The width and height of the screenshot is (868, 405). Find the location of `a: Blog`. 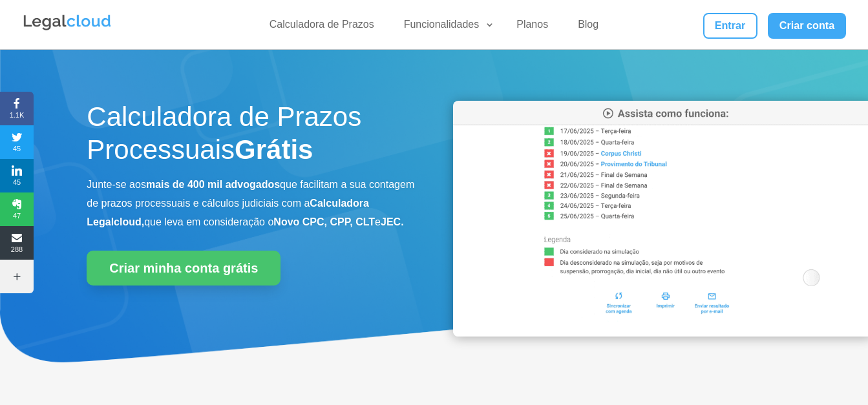

a: Blog is located at coordinates (588, 27).